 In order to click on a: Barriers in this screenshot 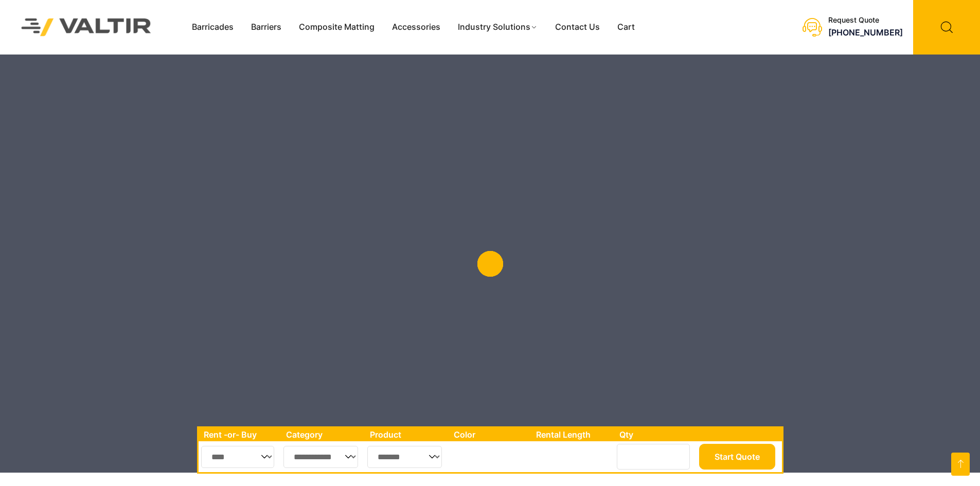, I will do `click(266, 28)`.